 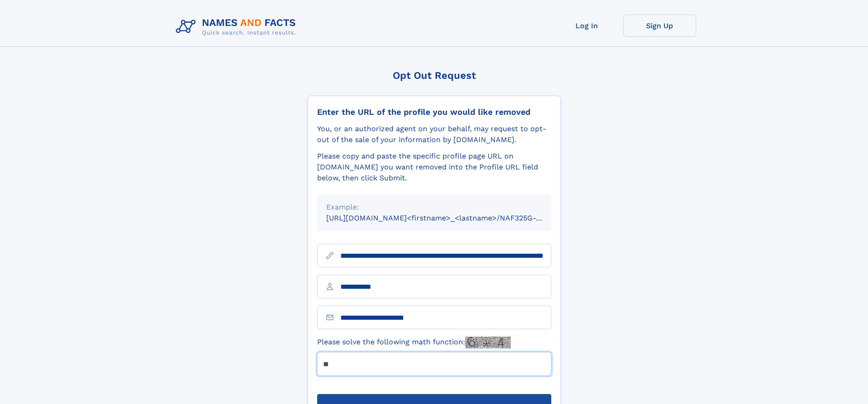 What do you see at coordinates (238, 27) in the screenshot?
I see `img: Logo Names and Facts` at bounding box center [238, 27].